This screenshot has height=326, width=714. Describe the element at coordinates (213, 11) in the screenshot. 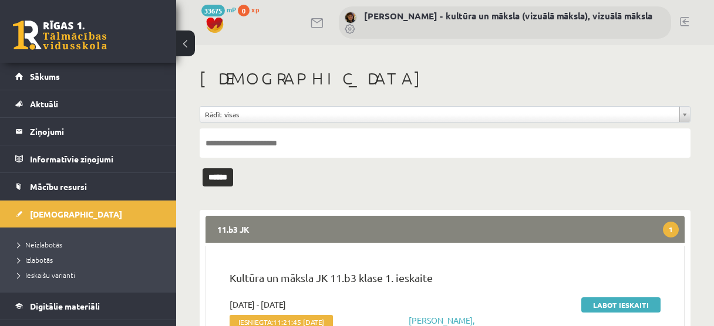

I see `span: 33675` at that location.